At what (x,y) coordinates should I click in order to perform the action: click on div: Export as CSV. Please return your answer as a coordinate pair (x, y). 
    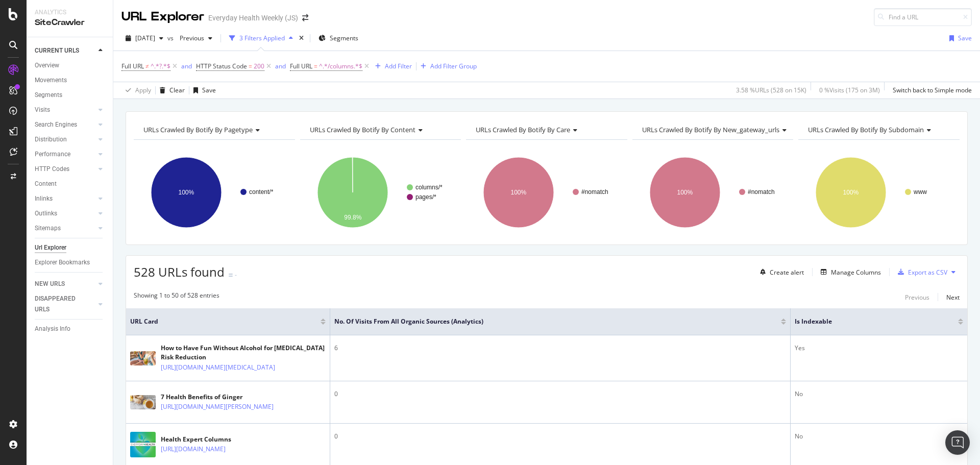
    Looking at the image, I should click on (927, 272).